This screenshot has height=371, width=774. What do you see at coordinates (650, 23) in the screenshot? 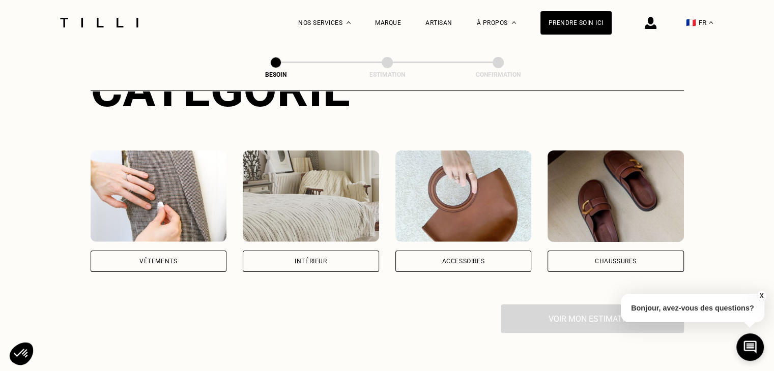
I see `img: icône connexion` at bounding box center [650, 23].